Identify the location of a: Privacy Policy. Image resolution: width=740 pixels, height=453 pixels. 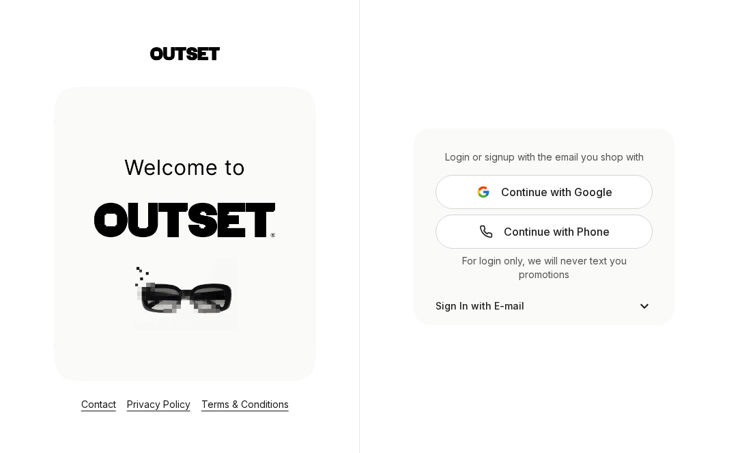
(158, 403).